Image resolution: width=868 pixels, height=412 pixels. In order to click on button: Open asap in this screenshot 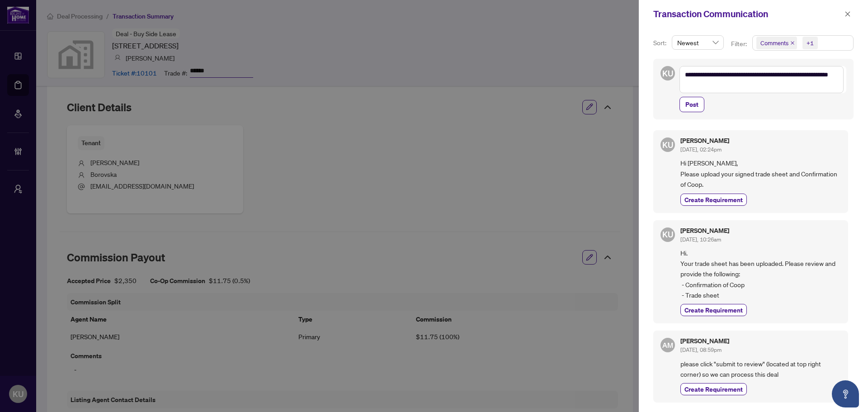, I will do `click(846, 394)`.